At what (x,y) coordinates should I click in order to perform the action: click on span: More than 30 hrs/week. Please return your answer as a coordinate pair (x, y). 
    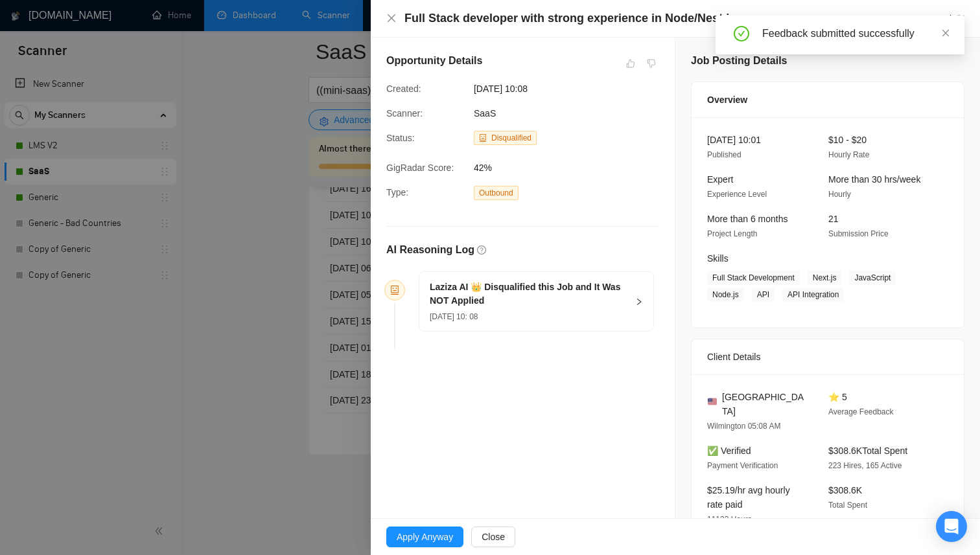
    Looking at the image, I should click on (874, 180).